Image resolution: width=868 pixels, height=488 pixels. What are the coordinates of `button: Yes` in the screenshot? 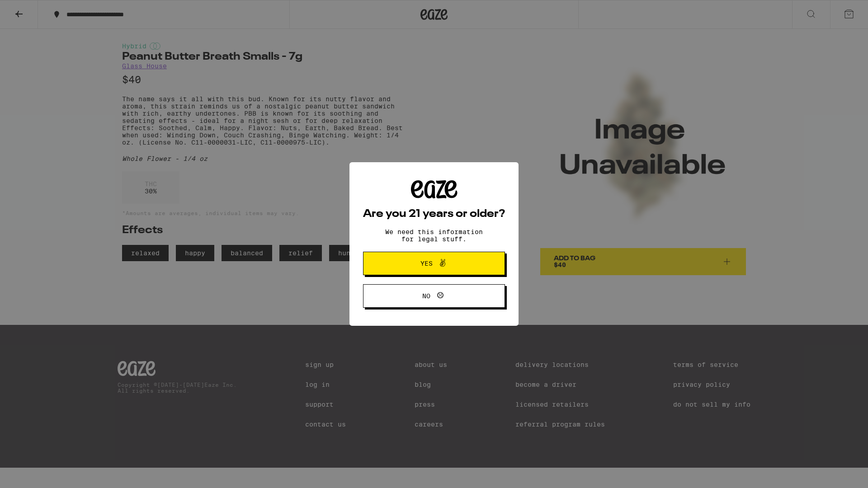 It's located at (434, 264).